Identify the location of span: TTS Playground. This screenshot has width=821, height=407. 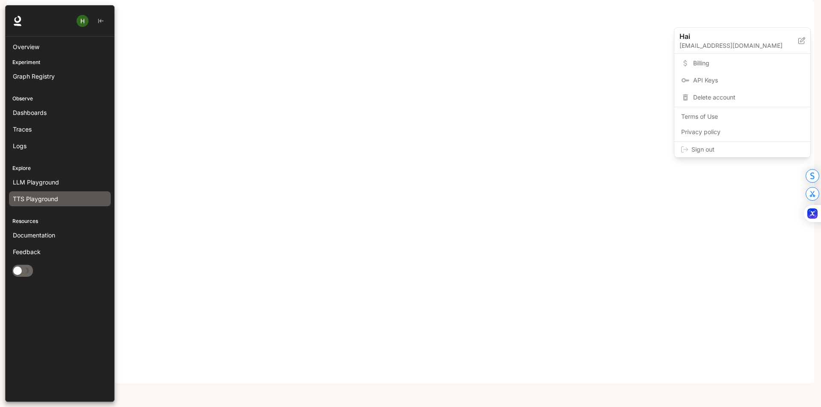
(35, 199).